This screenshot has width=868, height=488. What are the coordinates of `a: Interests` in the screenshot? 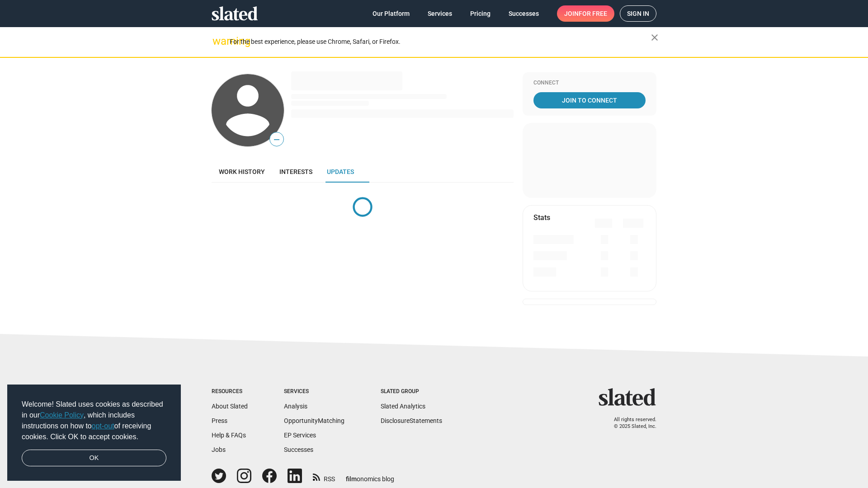 It's located at (296, 172).